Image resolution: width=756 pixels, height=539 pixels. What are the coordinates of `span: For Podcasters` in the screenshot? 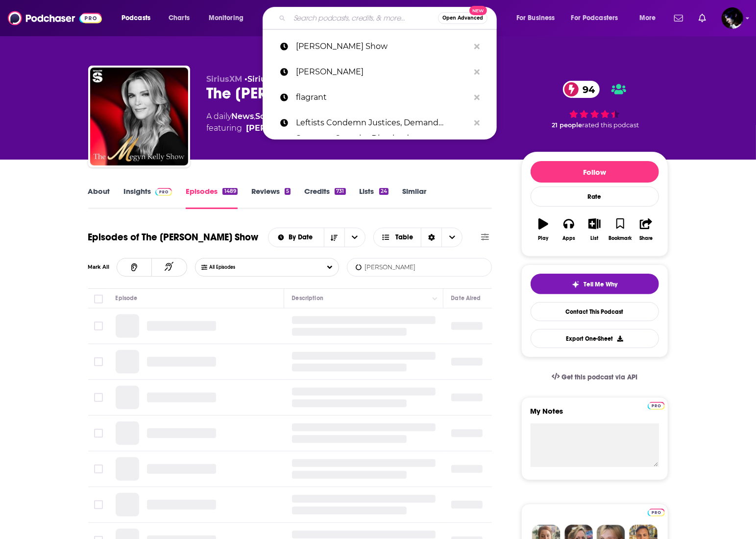 It's located at (595, 18).